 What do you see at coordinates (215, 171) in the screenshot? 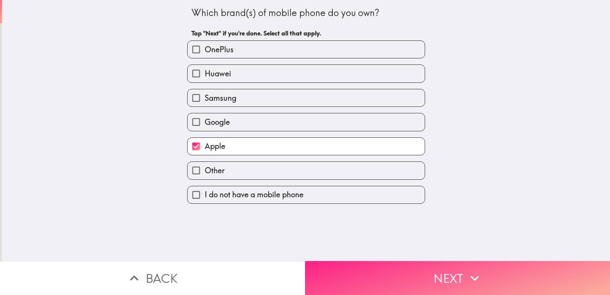
I see `span: Other` at bounding box center [215, 171].